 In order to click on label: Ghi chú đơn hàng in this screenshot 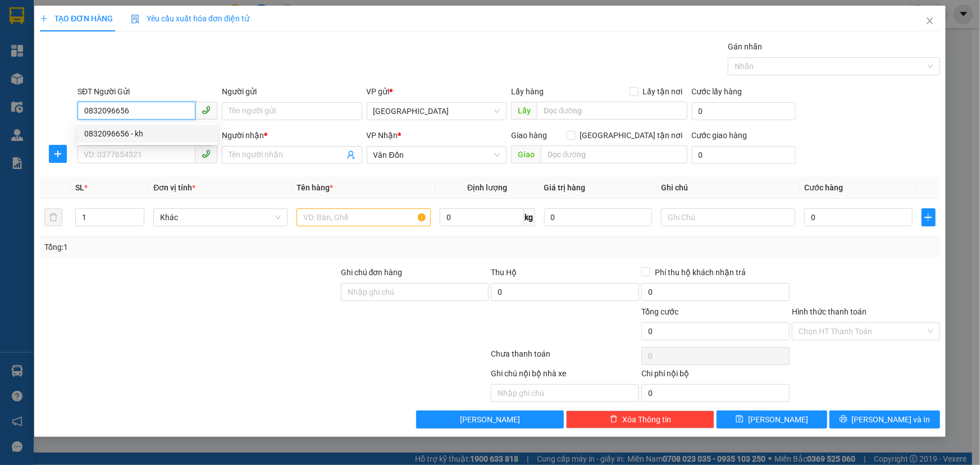, I will do `click(372, 272)`.